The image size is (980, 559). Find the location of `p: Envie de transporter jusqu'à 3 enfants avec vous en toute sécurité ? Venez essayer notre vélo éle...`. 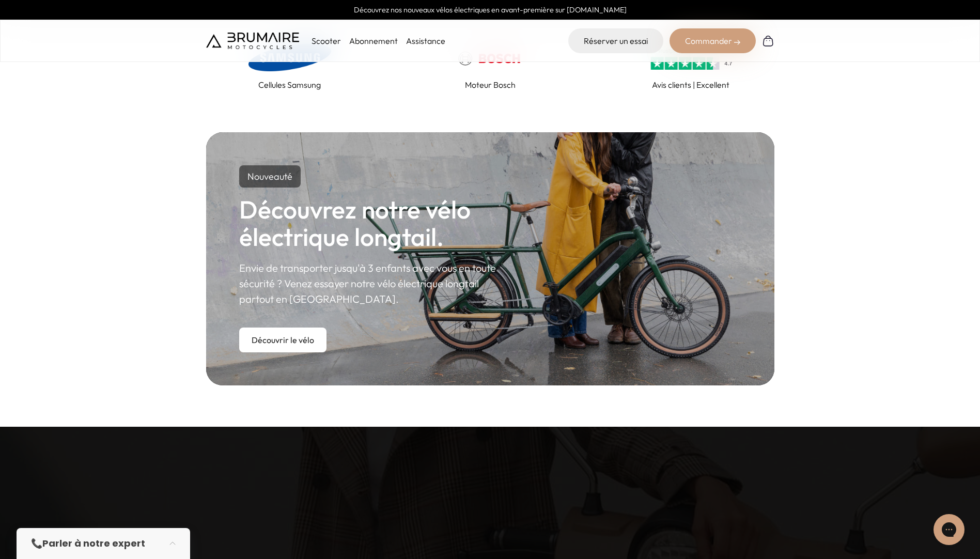

p: Envie de transporter jusqu'à 3 enfants avec vous en toute sécurité ? Venez essayer notre vélo éle... is located at coordinates (374, 284).